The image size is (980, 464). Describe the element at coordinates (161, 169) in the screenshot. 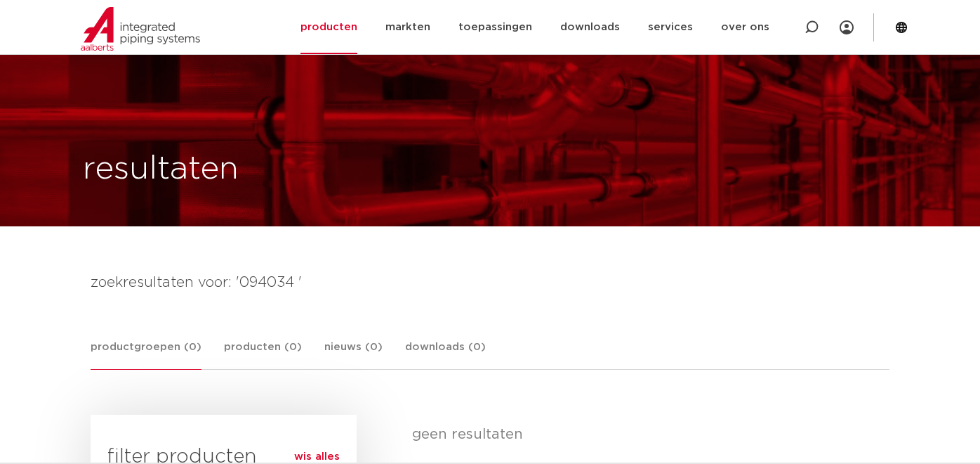

I see `h1: resultaten` at that location.